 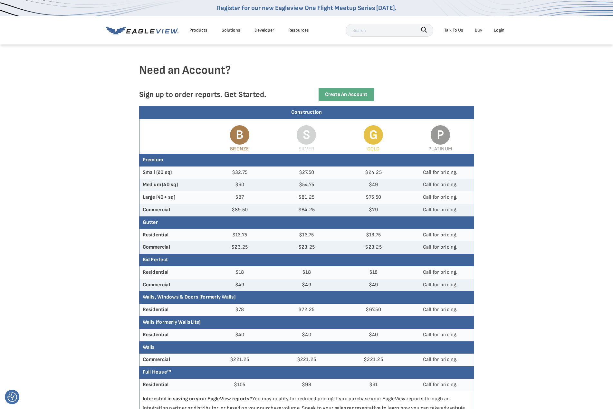 I want to click on a: Developer, so click(x=264, y=30).